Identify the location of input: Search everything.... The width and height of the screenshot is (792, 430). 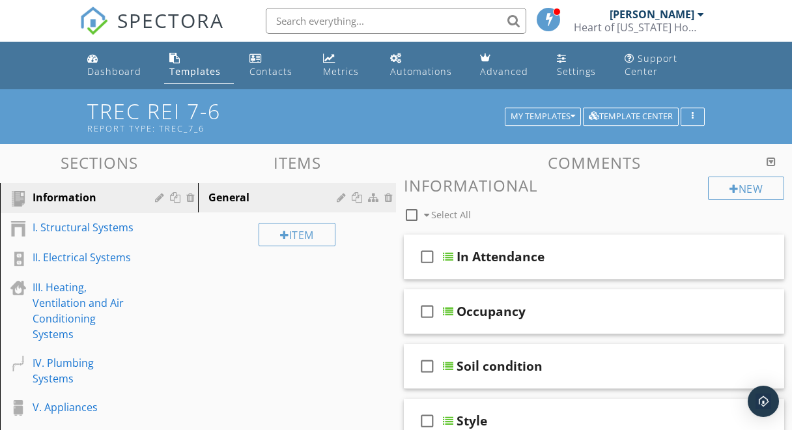
(396, 21).